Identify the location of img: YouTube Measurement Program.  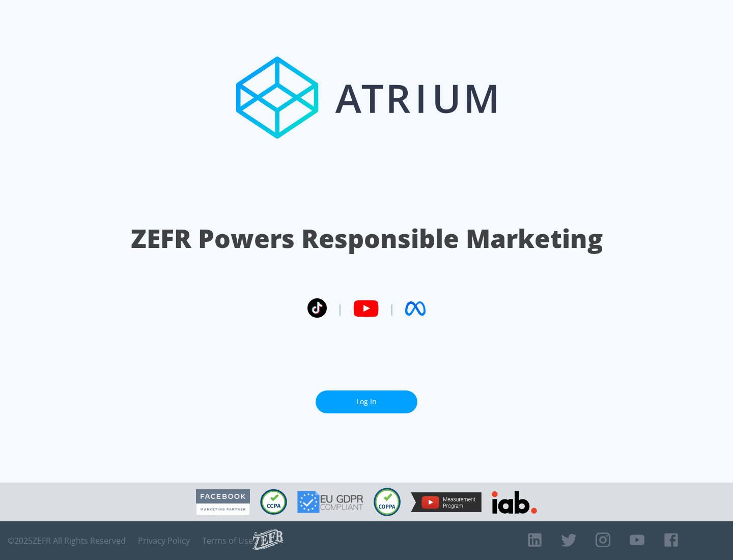
(446, 502).